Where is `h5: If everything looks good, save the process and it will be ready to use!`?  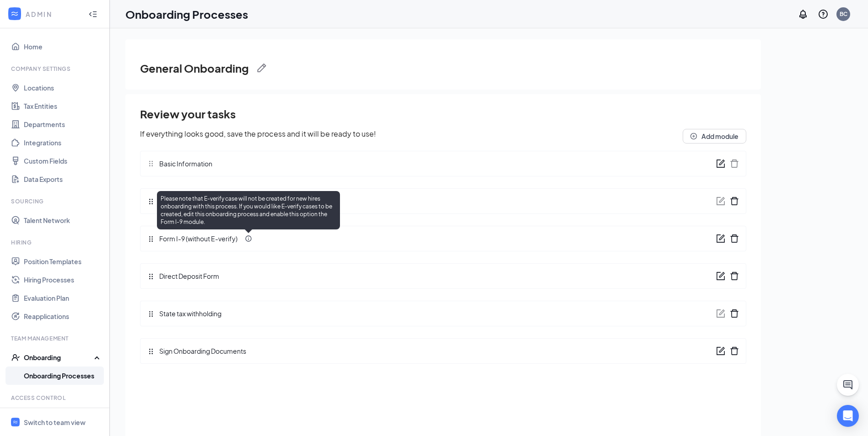 h5: If everything looks good, save the process and it will be ready to use! is located at coordinates (258, 136).